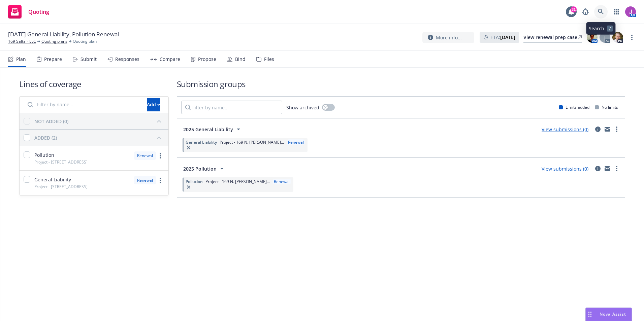 Image resolution: width=644 pixels, height=321 pixels. I want to click on button: Nova Assist, so click(608, 314).